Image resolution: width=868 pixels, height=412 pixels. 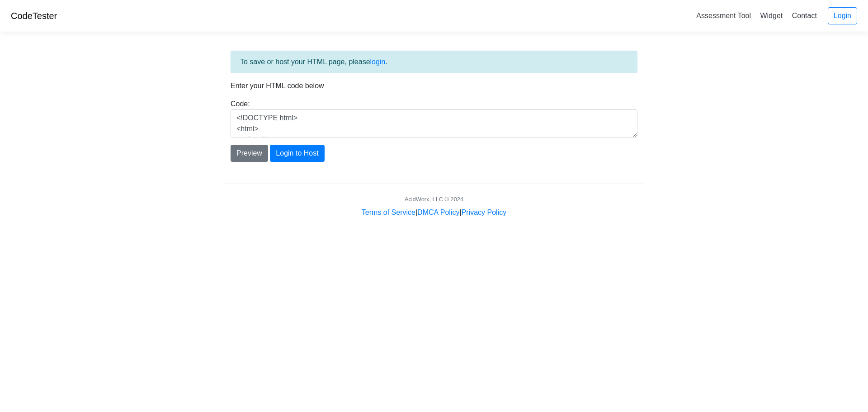 What do you see at coordinates (434, 199) in the screenshot?
I see `div: AcidWorx, LLC © 2024` at bounding box center [434, 199].